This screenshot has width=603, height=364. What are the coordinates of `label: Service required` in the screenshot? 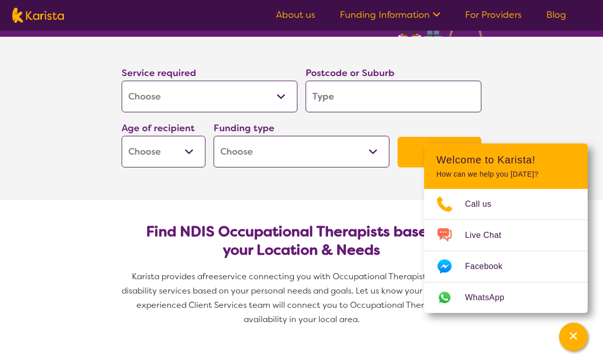 It's located at (159, 73).